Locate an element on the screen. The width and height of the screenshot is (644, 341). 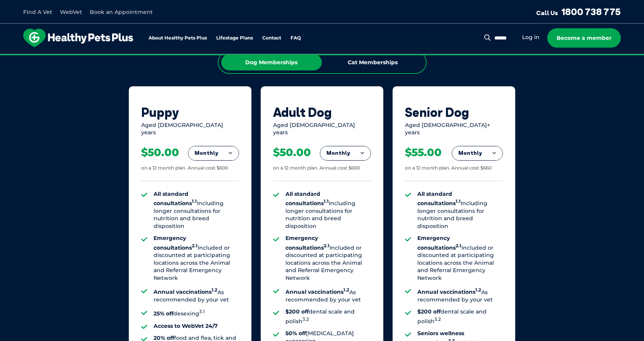
a: FAQ is located at coordinates (295, 38).